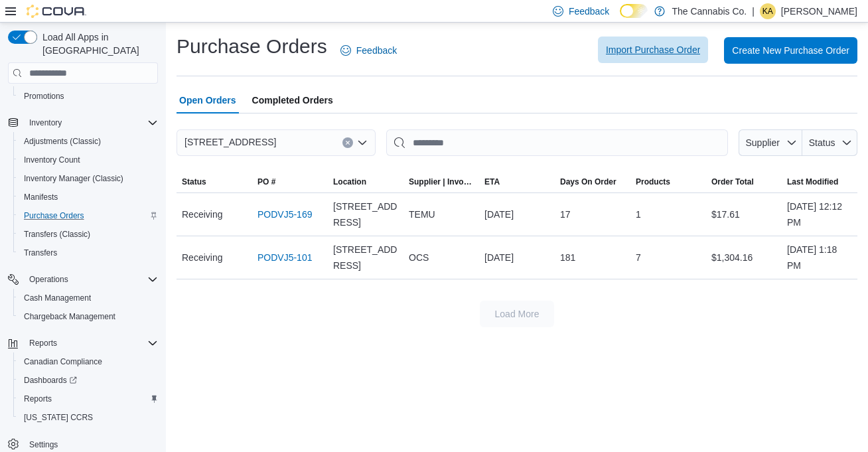 Image resolution: width=868 pixels, height=452 pixels. I want to click on button: Adjustments (Classic), so click(88, 142).